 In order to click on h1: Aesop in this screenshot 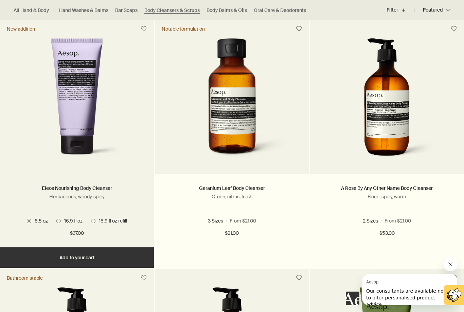, I will do `click(48, 8)`.